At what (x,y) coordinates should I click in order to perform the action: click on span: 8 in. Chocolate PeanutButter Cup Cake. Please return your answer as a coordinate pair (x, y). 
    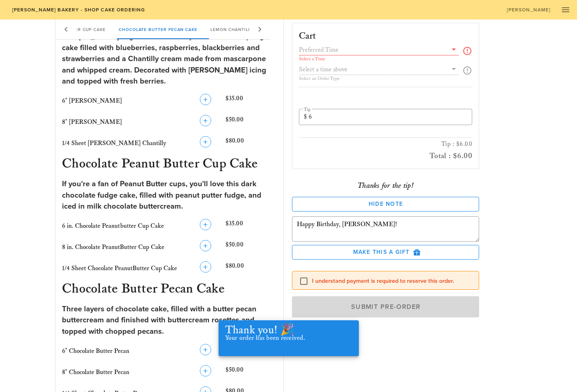
    Looking at the image, I should click on (113, 247).